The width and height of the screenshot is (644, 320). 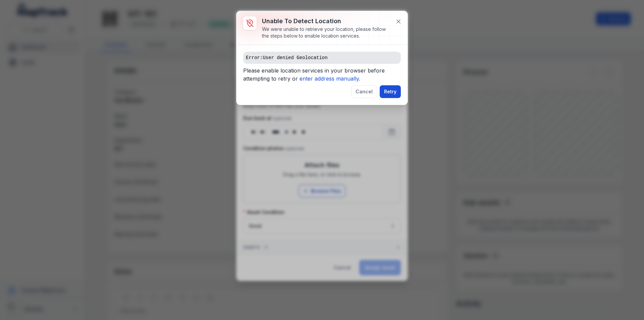 I want to click on pre: Error: User denied Geolocation, so click(x=322, y=58).